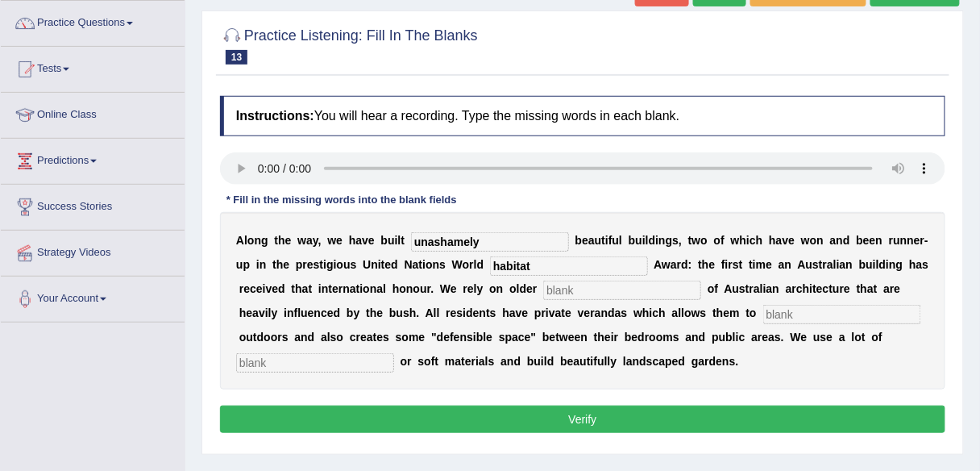  Describe the element at coordinates (92, 67) in the screenshot. I see `a: Tests` at that location.